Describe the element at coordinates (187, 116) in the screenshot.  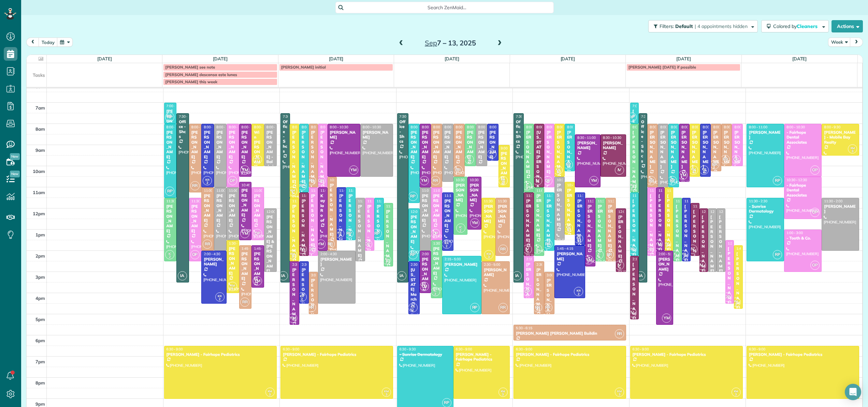
I see `span: 7:30 - 3:30` at that location.